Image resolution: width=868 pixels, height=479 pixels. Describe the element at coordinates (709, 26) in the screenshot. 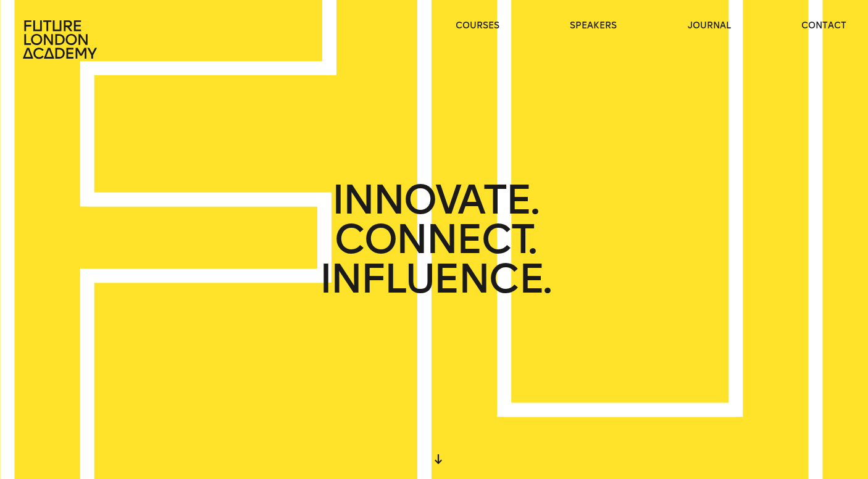

I see `a: journal` at that location.